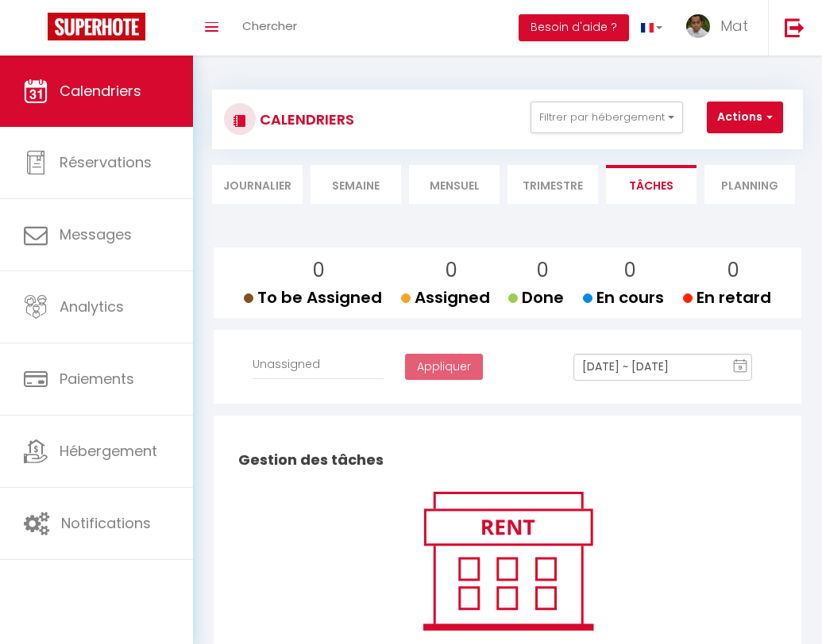  What do you see at coordinates (305, 119) in the screenshot?
I see `h3: CALENDRIERS` at bounding box center [305, 119].